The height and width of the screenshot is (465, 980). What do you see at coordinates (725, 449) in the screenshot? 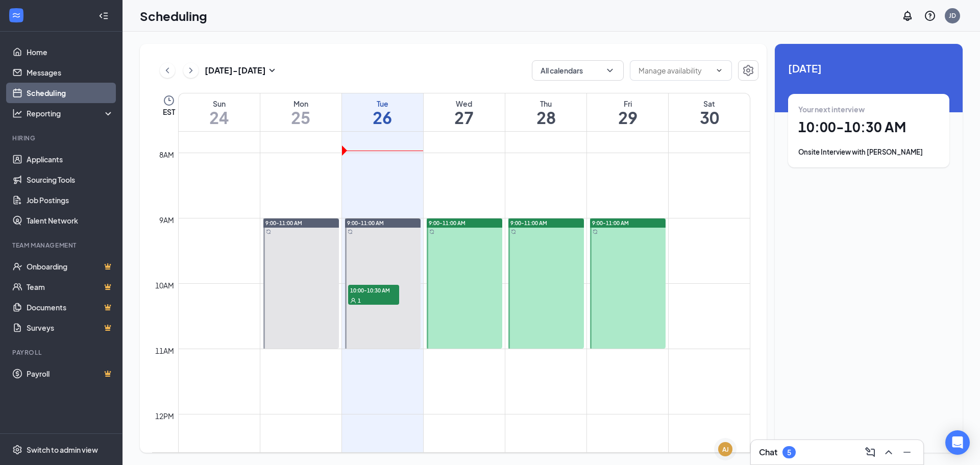
I see `div: AJ` at bounding box center [725, 449].